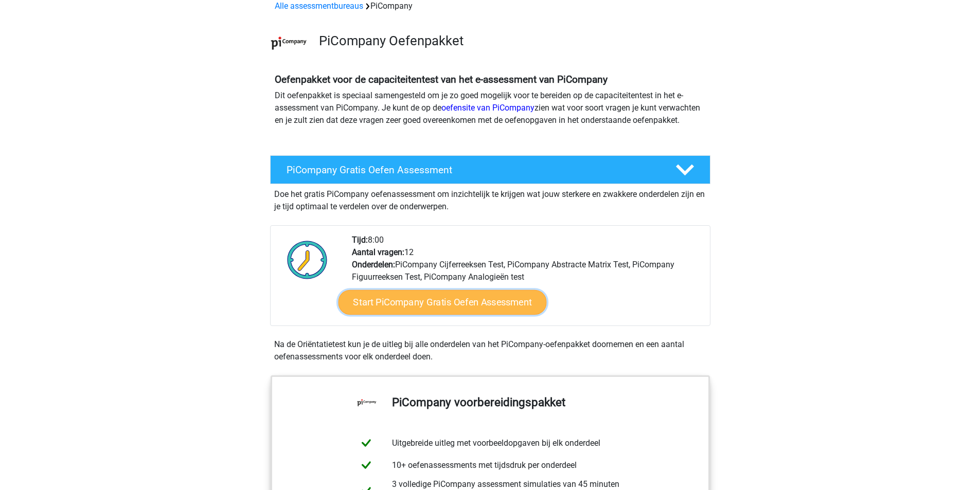 This screenshot has height=490, width=980. I want to click on div: 8:00 12 PiCompany Cijferreeksen Test, PiCompany Abstracte Matrix Test, PiCompany Figuurreeksen Te..., so click(526, 280).